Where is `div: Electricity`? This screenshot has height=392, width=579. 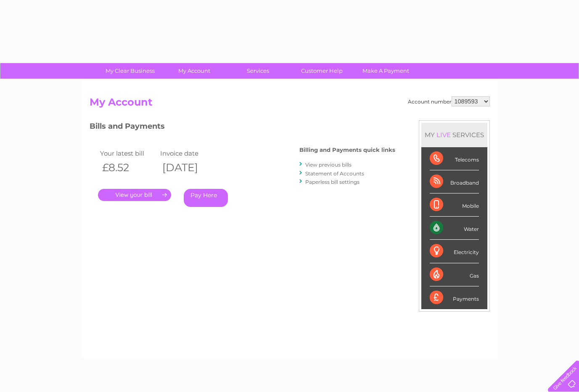
div: Electricity is located at coordinates (454, 251).